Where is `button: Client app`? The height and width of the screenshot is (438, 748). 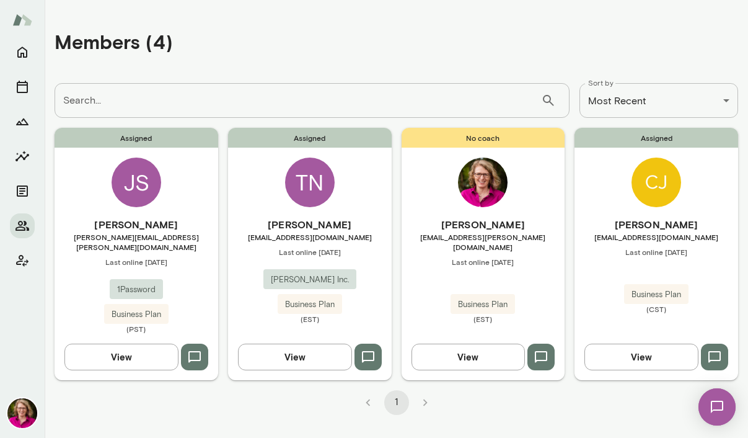
button: Client app is located at coordinates (22, 260).